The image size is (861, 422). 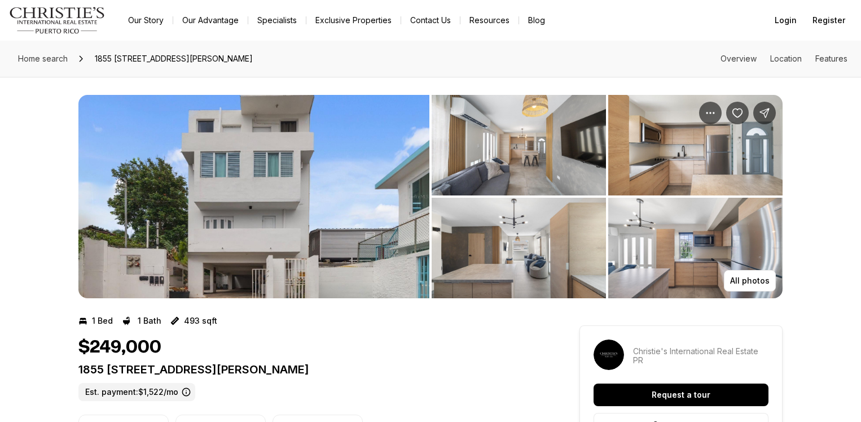 I want to click on span: Login, so click(x=786, y=20).